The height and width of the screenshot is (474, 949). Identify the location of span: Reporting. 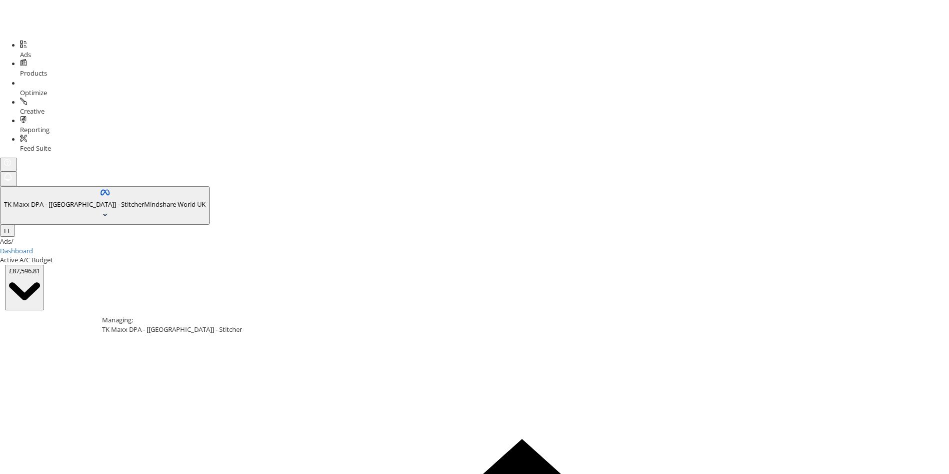
(35, 130).